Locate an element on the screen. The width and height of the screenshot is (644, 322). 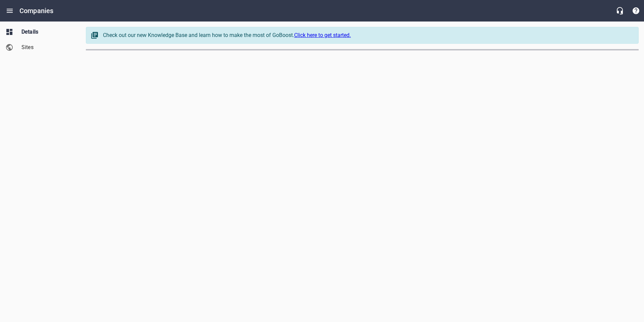
span: Details is located at coordinates (47, 32).